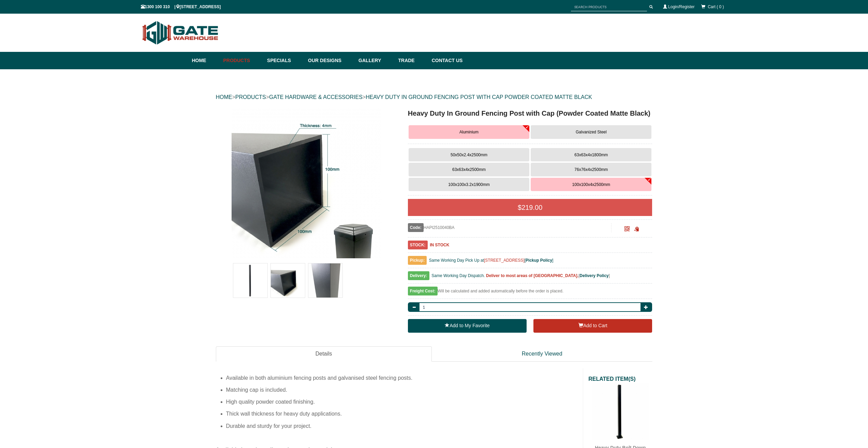 The width and height of the screenshot is (868, 448). Describe the element at coordinates (470, 132) in the screenshot. I see `button: Aluminium` at that location.